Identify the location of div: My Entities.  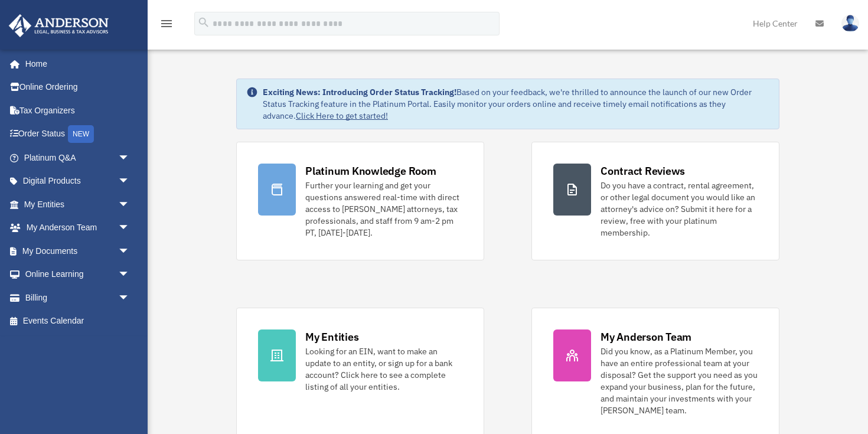
(332, 337).